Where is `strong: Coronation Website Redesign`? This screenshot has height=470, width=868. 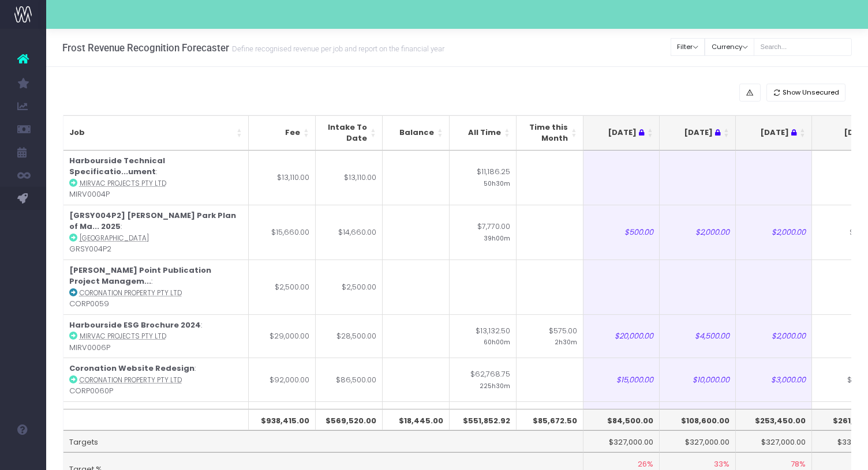 strong: Coronation Website Redesign is located at coordinates (132, 368).